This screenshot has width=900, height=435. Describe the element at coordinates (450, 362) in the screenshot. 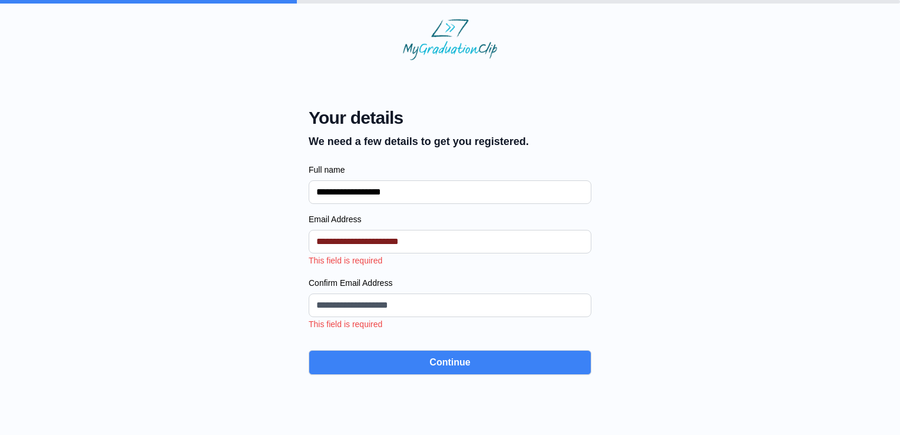

I see `button: Continue` at that location.